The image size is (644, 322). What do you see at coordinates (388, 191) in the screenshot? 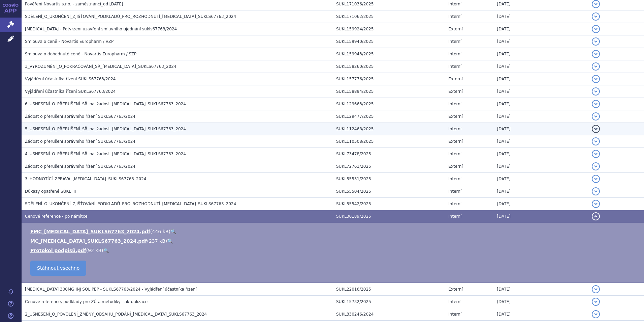
I see `td: SUKL55504/2025` at bounding box center [388, 191].